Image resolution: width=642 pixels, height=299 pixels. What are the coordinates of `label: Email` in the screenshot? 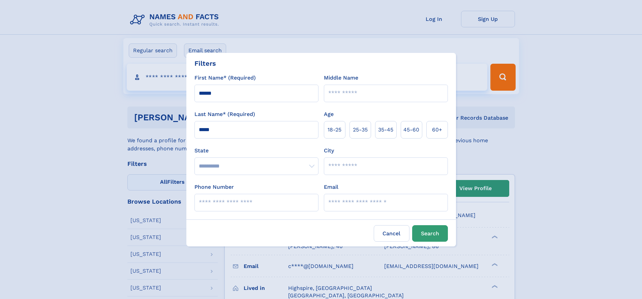 It's located at (331, 187).